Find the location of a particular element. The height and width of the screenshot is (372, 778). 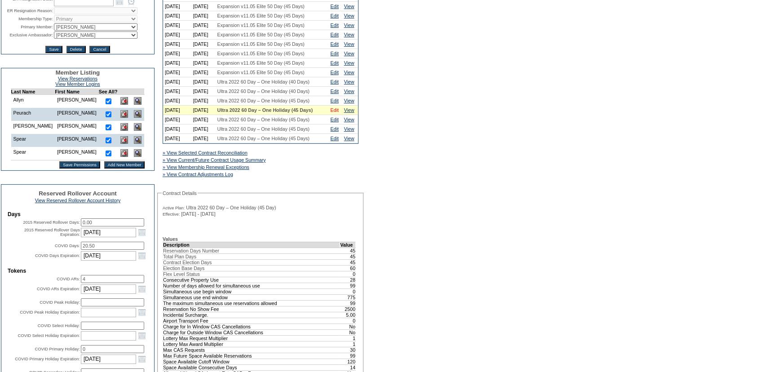

label: COVID Peak Holiday Expiration: is located at coordinates (50, 312).